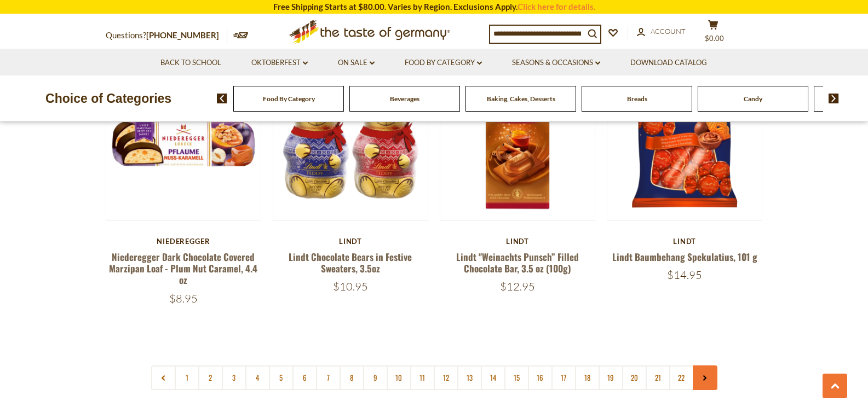  I want to click on a: Baking, Cakes, Desserts, so click(521, 98).